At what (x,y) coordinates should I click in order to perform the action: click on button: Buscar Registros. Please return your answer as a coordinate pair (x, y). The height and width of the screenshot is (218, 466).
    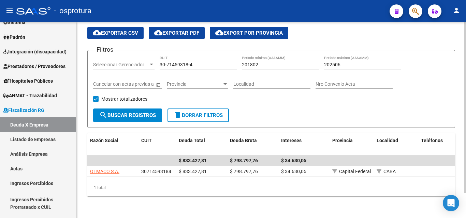
    Looking at the image, I should click on (127, 116).